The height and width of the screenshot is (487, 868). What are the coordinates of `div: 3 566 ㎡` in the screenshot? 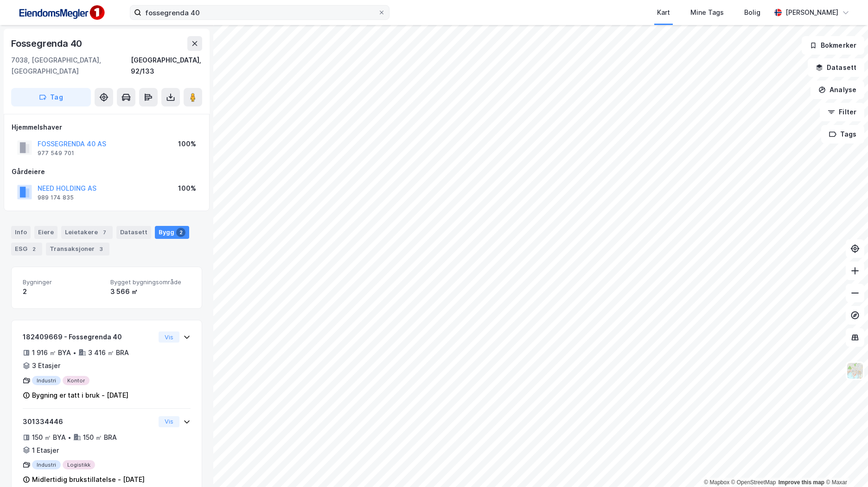 It's located at (150, 292).